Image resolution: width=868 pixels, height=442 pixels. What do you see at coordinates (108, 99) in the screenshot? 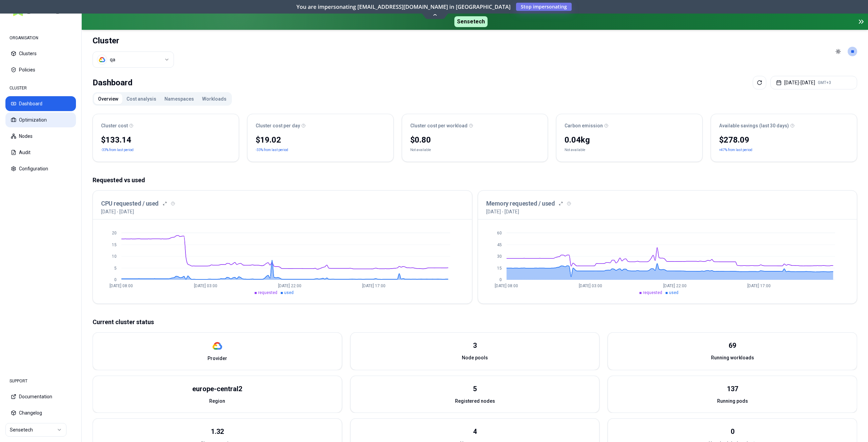
I see `button: Overview` at bounding box center [108, 99].